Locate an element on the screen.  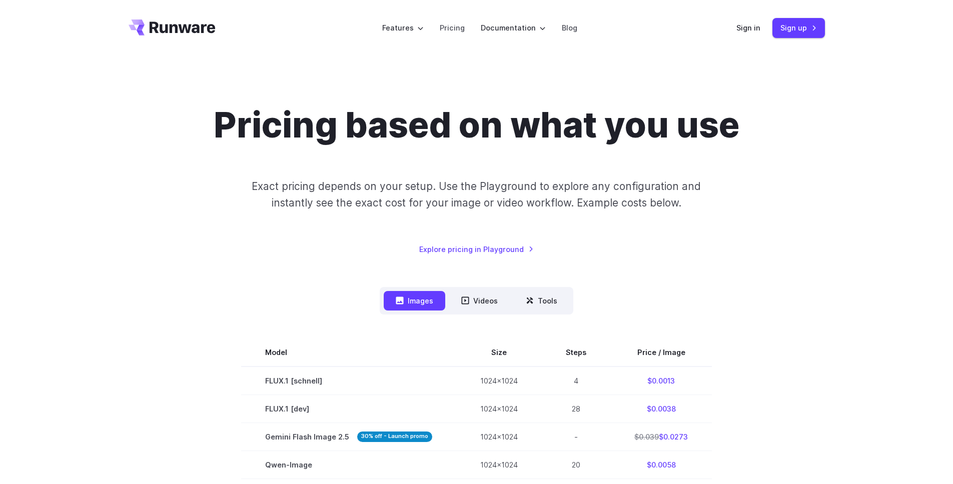
th: Steps is located at coordinates (576, 353).